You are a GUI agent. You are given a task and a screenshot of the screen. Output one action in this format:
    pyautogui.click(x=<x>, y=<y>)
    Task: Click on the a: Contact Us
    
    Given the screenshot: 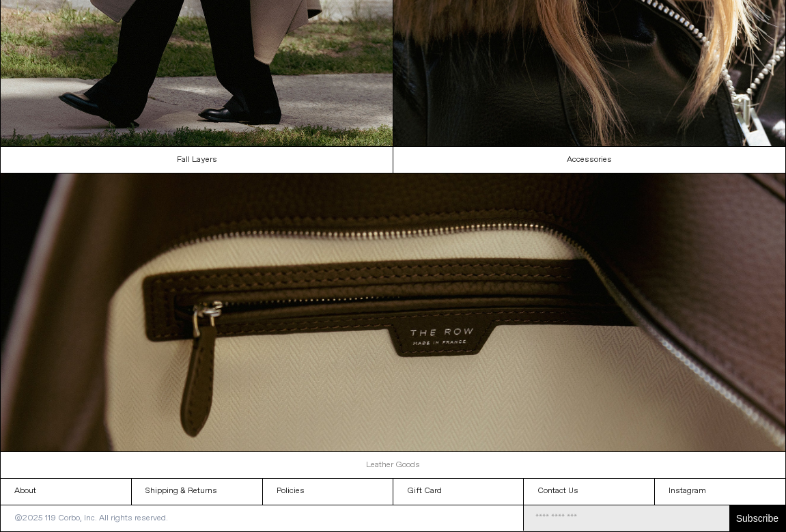 What is the action you would take?
    pyautogui.click(x=589, y=492)
    